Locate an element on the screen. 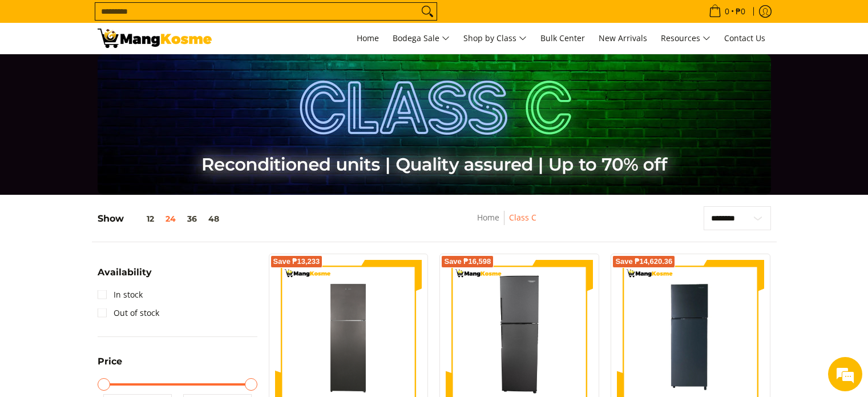 Image resolution: width=868 pixels, height=397 pixels. span: Bodega Sale is located at coordinates (421, 38).